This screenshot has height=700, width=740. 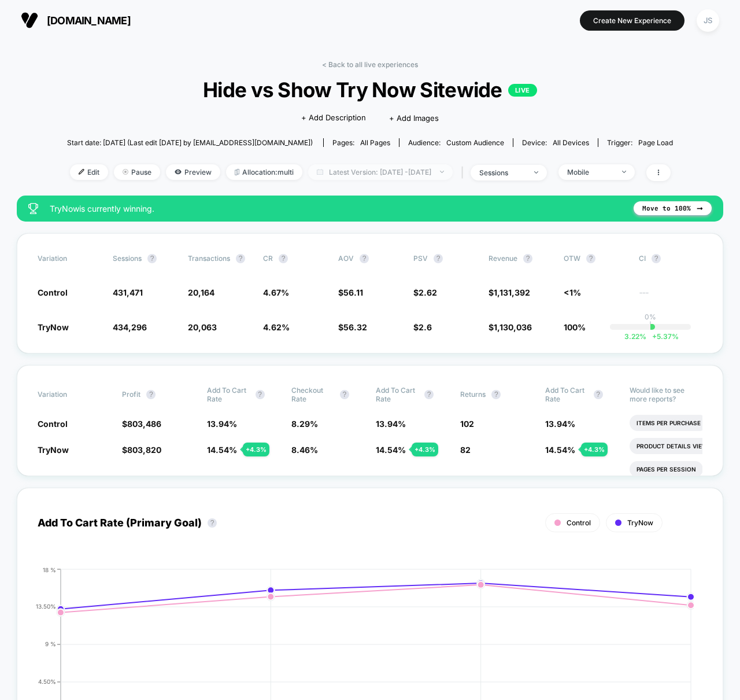 What do you see at coordinates (426, 327) in the screenshot?
I see `span: 2.6` at bounding box center [426, 327].